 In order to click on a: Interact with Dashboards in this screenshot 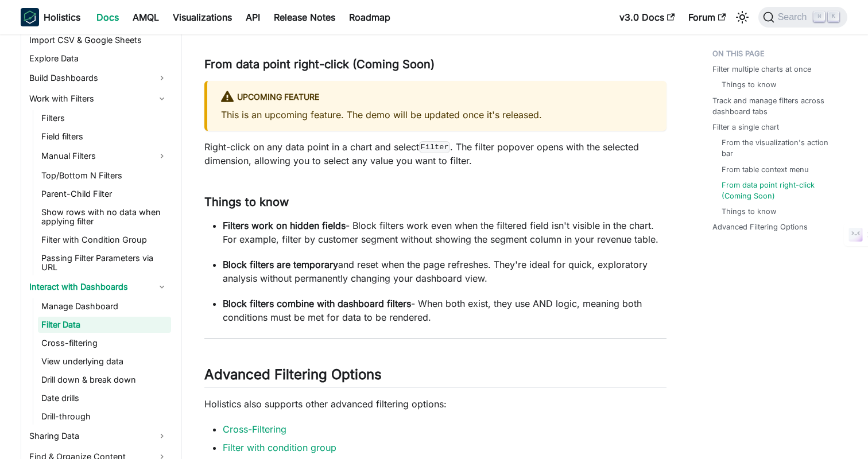, I will do `click(98, 287)`.